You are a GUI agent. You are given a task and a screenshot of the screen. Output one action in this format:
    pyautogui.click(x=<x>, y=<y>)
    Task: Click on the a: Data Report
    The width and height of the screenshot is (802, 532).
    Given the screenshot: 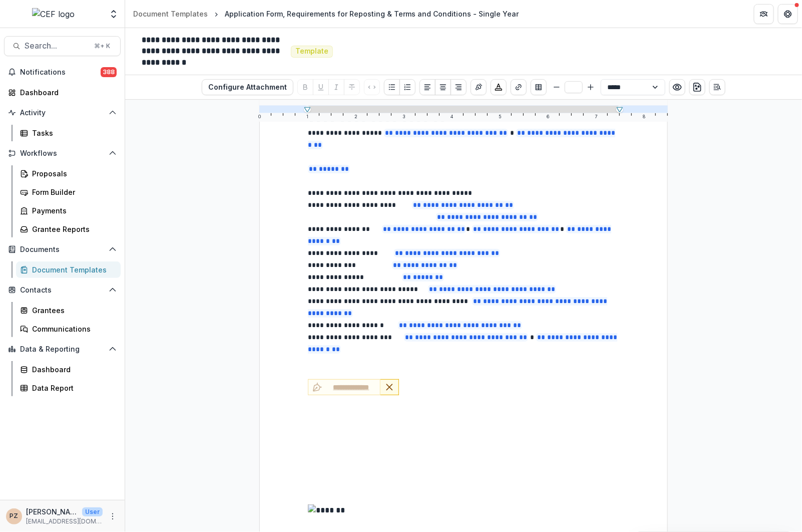 What is the action you would take?
    pyautogui.click(x=68, y=388)
    